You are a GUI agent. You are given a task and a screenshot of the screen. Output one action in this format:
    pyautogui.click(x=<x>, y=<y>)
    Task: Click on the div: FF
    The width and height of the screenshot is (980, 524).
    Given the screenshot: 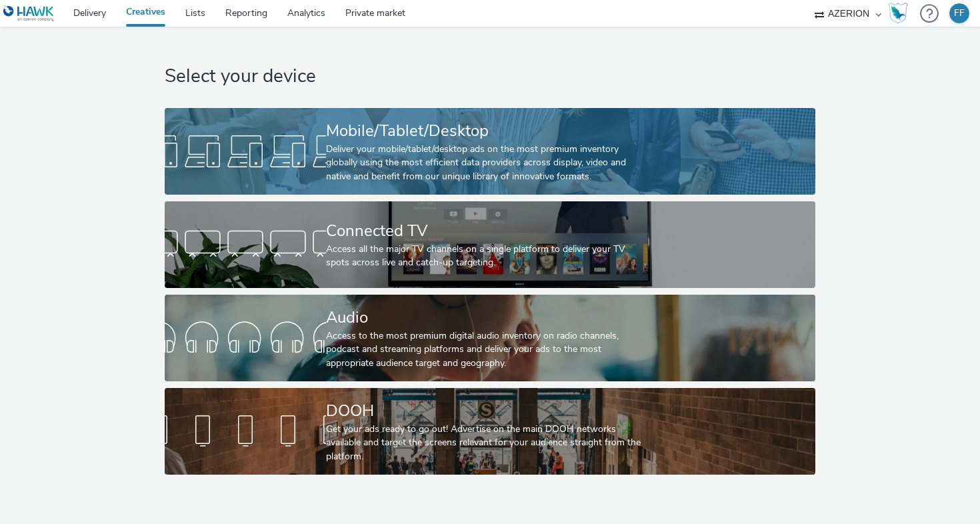 What is the action you would take?
    pyautogui.click(x=959, y=13)
    